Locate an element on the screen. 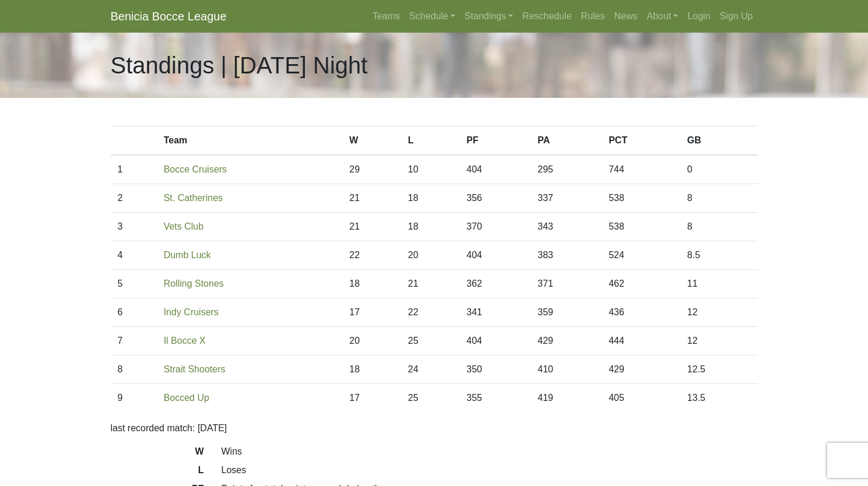 This screenshot has height=486, width=868. a: Rules is located at coordinates (593, 16).